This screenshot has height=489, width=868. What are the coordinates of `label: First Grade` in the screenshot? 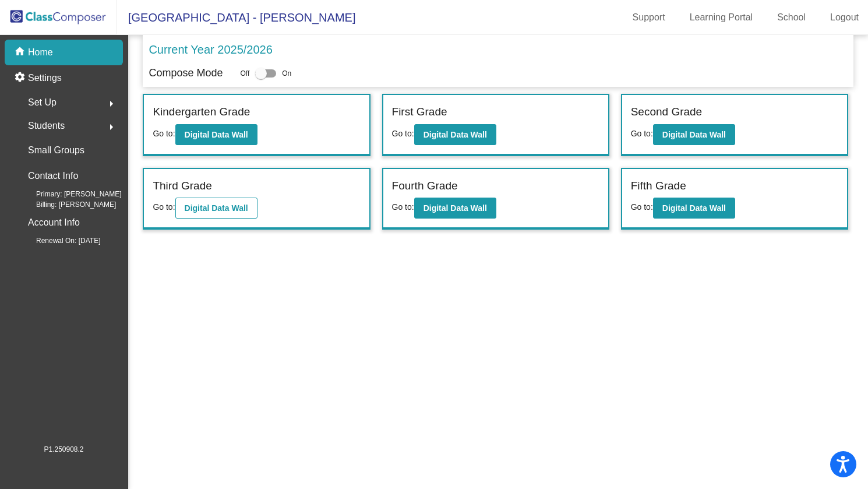 It's located at (419, 112).